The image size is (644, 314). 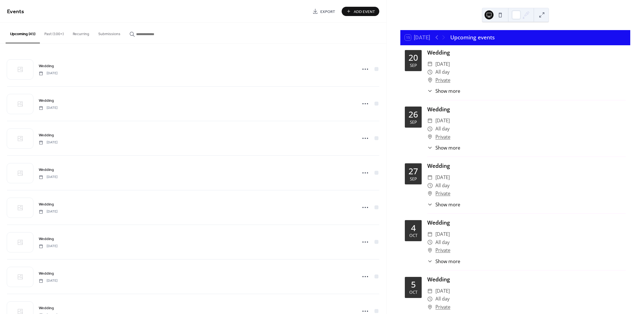 I want to click on a: Export, so click(x=324, y=11).